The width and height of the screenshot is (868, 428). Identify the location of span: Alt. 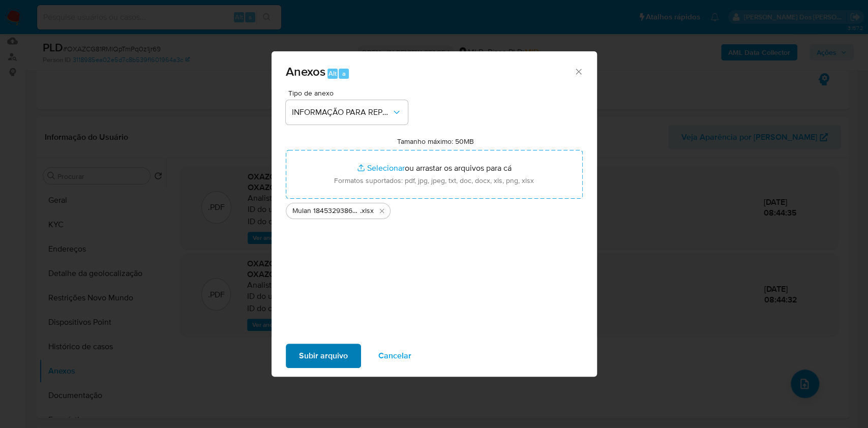
(332, 73).